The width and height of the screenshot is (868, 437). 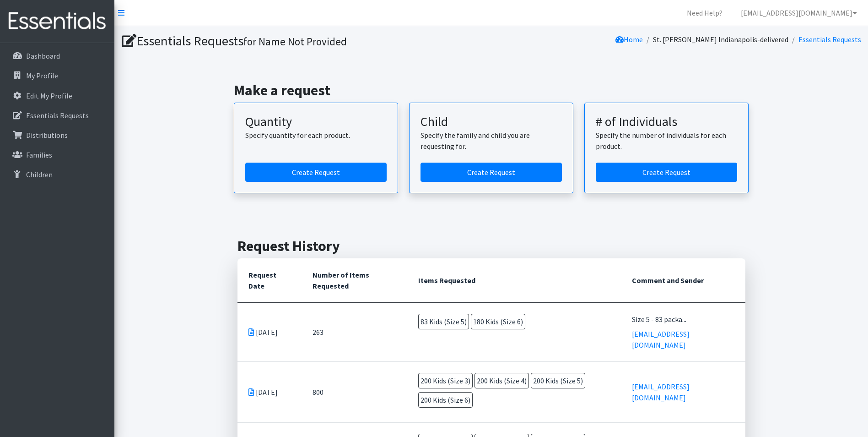 What do you see at coordinates (57, 115) in the screenshot?
I see `p: Essentials Requests` at bounding box center [57, 115].